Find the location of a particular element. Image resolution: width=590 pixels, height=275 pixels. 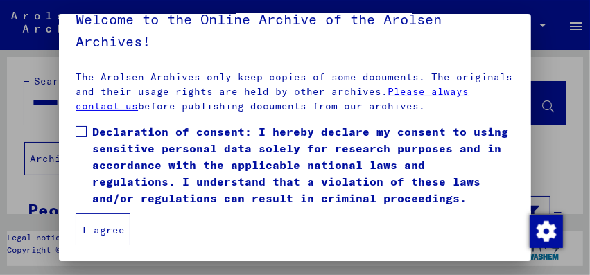

font: Welcome to the Online Archive of the Arolsen Archives! is located at coordinates (258, 30).